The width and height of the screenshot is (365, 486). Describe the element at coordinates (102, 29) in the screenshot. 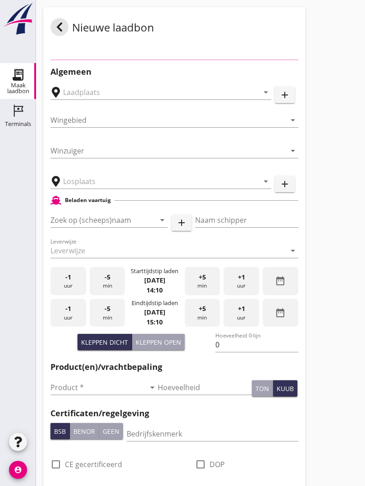

I see `div: Nieuwe laadbon` at that location.